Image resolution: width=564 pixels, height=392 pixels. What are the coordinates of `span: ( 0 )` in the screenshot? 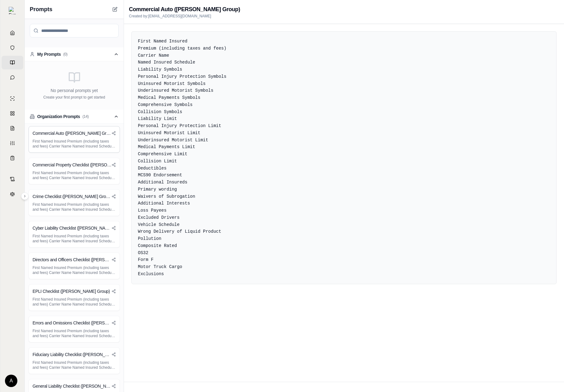 It's located at (66, 54).